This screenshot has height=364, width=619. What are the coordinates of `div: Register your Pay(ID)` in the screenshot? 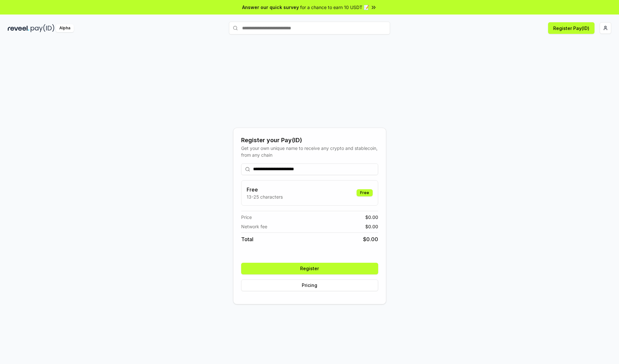 It's located at (310, 140).